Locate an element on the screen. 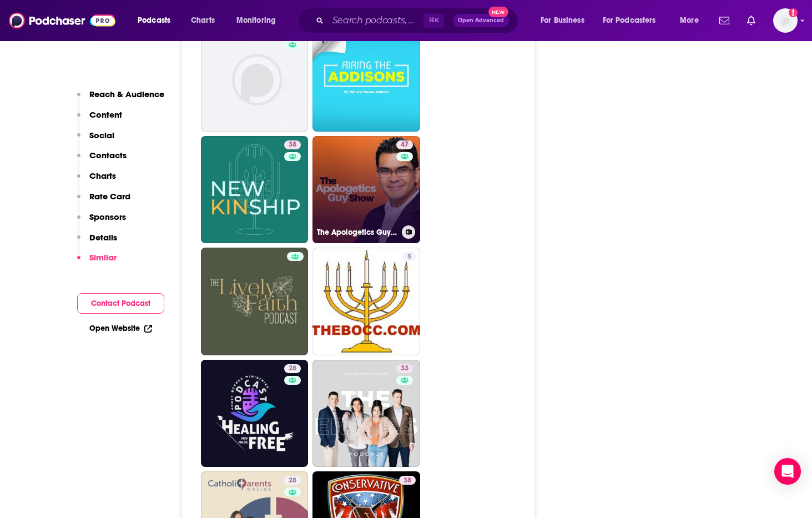  p: Details is located at coordinates (103, 237).